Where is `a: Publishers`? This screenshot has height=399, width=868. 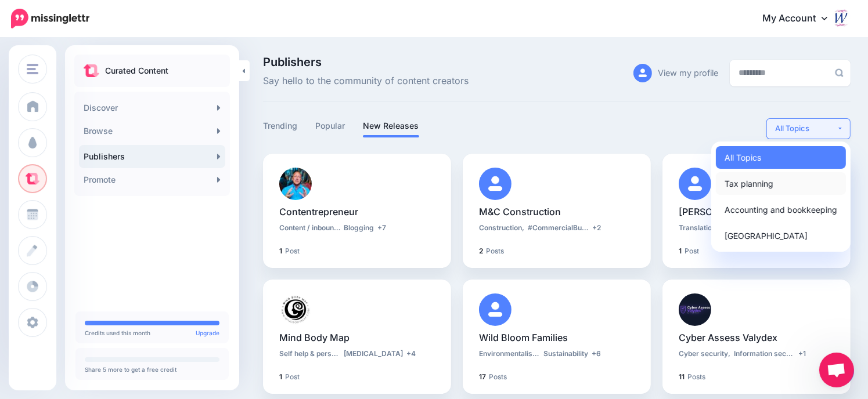 a: Publishers is located at coordinates (152, 156).